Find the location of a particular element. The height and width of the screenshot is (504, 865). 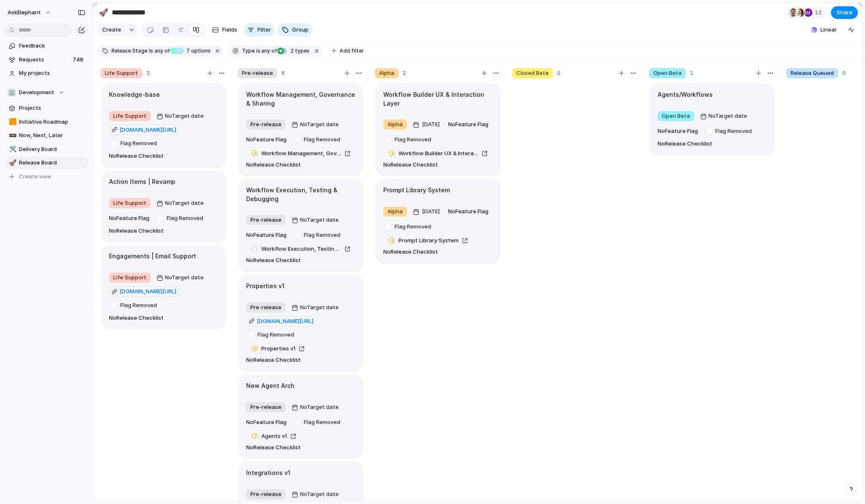

div: Workflow Management, Governance & SharingPre-releaseNoTarget dateNoFeature FlagFlag RemovedWorkfl... is located at coordinates (301, 130).